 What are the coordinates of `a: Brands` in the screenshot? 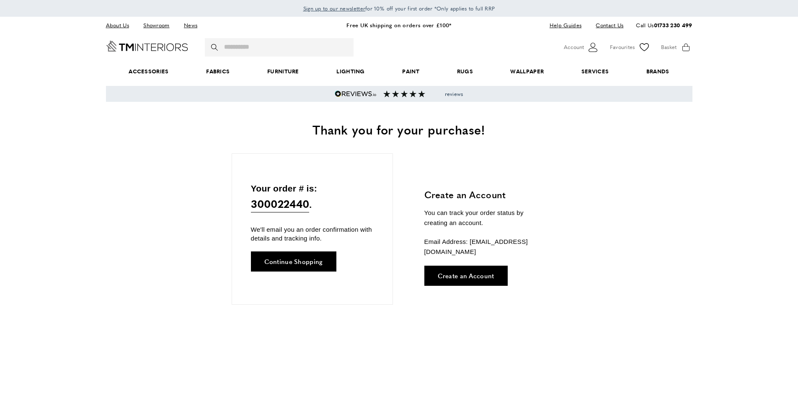 It's located at (658, 71).